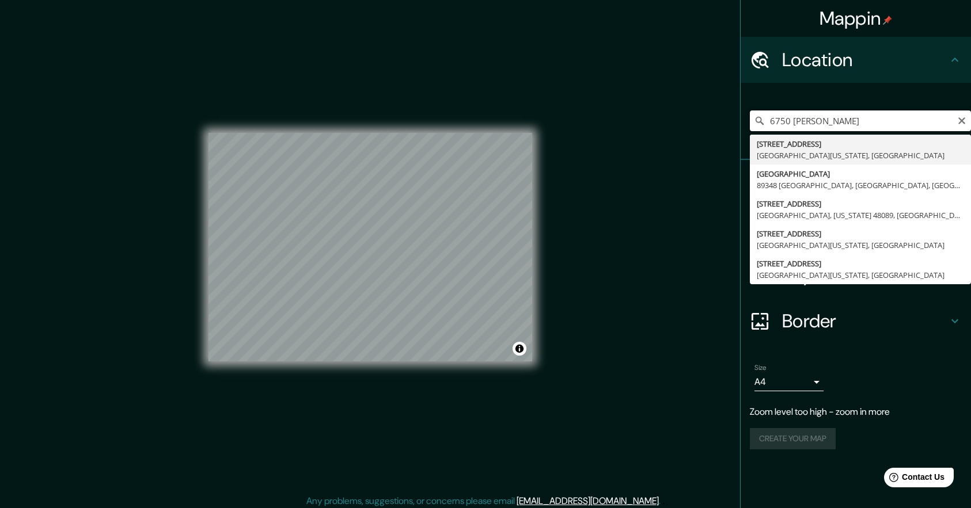 Image resolution: width=971 pixels, height=508 pixels. What do you see at coordinates (865, 60) in the screenshot?
I see `h4: Location` at bounding box center [865, 60].